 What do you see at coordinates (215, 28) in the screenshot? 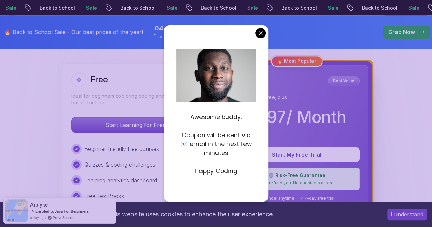
I see `span: 14 Minutes` at bounding box center [215, 28].